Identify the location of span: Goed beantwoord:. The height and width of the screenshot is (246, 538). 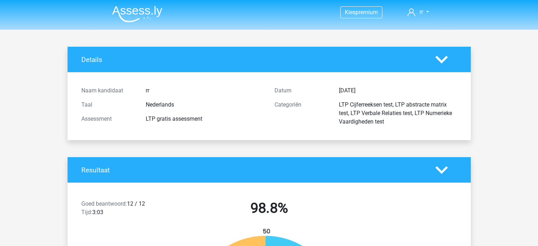
(104, 203).